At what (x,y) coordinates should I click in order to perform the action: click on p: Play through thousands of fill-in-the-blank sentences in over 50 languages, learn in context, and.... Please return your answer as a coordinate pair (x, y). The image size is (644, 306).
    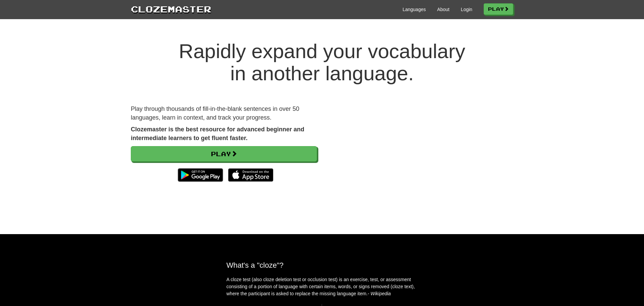
    Looking at the image, I should click on (224, 113).